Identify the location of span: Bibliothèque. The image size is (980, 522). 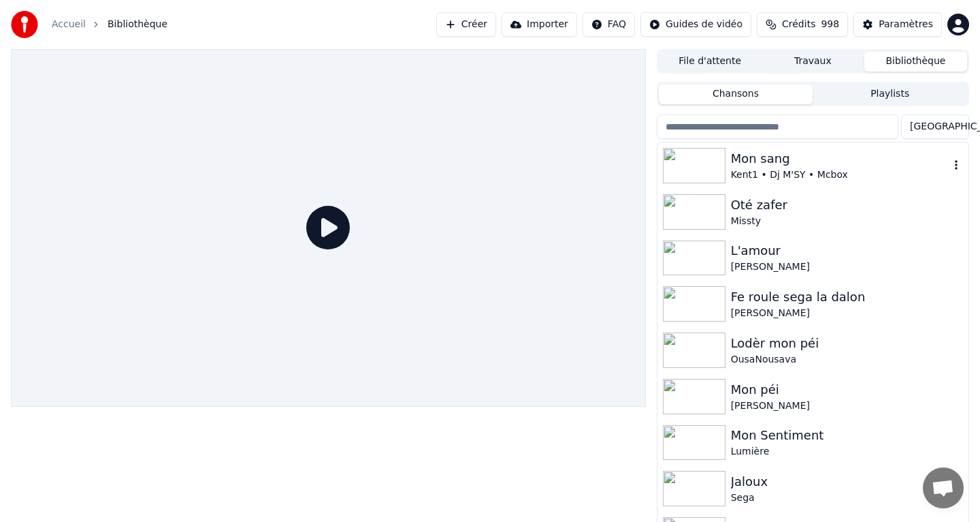
(137, 24).